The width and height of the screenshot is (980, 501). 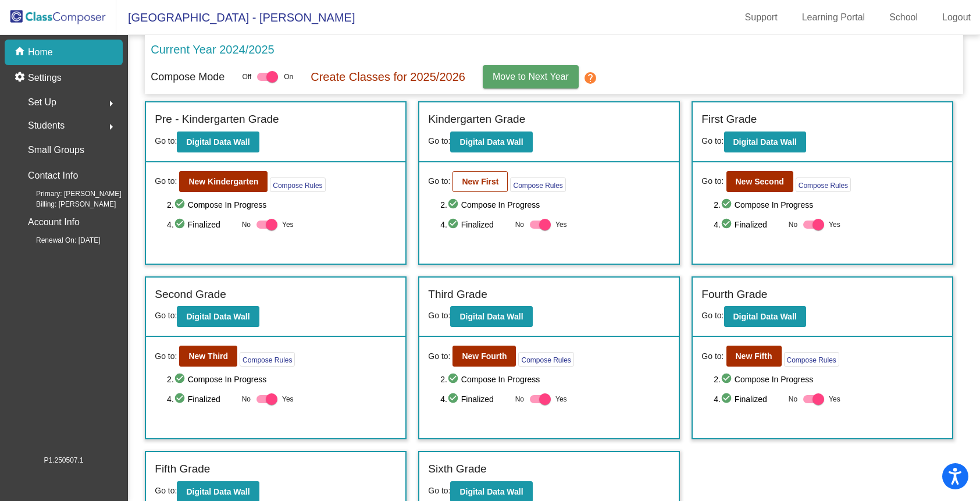 I want to click on b: New First, so click(x=480, y=181).